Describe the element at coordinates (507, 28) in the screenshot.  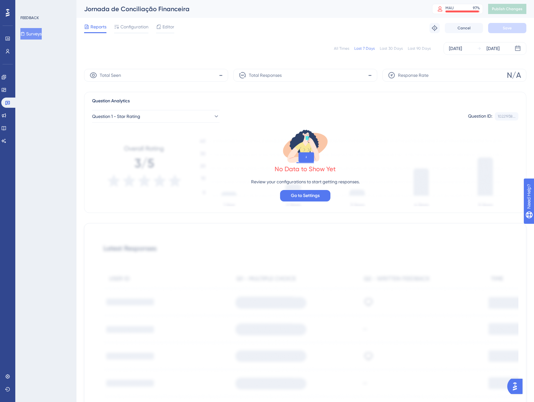
I see `button: Save` at that location.